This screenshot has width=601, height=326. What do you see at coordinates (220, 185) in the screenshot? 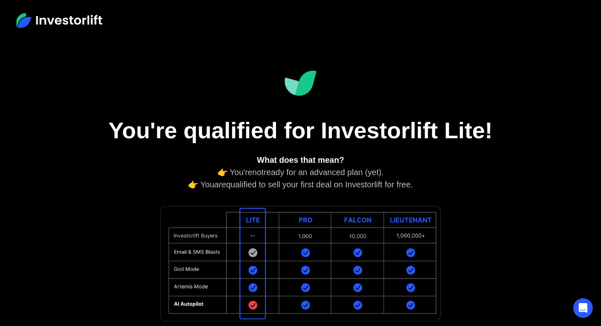
I see `em: are` at bounding box center [220, 185].